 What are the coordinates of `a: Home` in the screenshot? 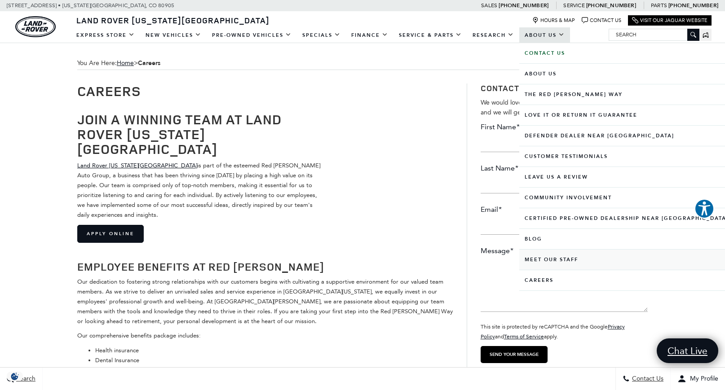 It's located at (125, 63).